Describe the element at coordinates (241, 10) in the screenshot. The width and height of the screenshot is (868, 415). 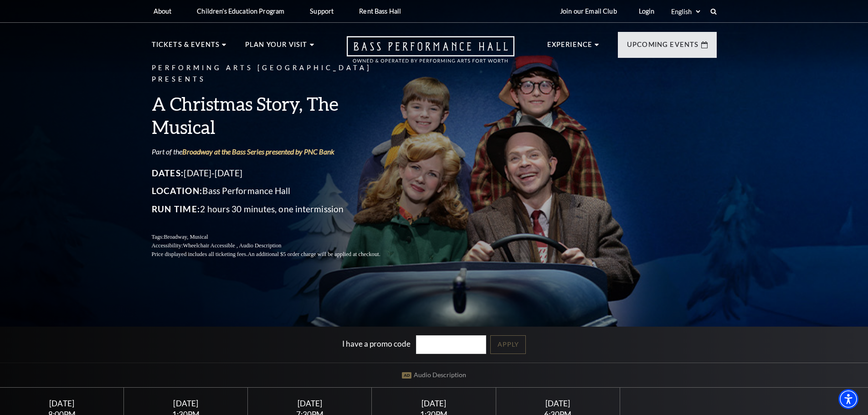
I see `p: Children's Education Program` at that location.